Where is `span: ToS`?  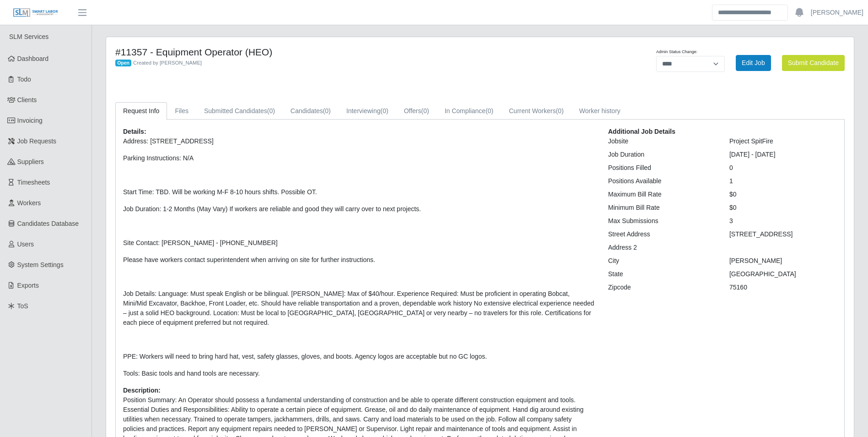 span: ToS is located at coordinates (23, 306).